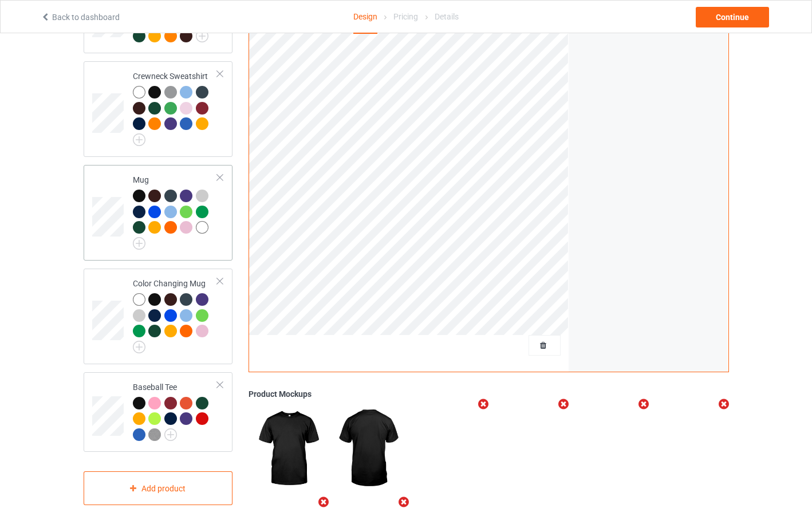 Image resolution: width=812 pixels, height=524 pixels. Describe the element at coordinates (447, 17) in the screenshot. I see `div: Details` at that location.